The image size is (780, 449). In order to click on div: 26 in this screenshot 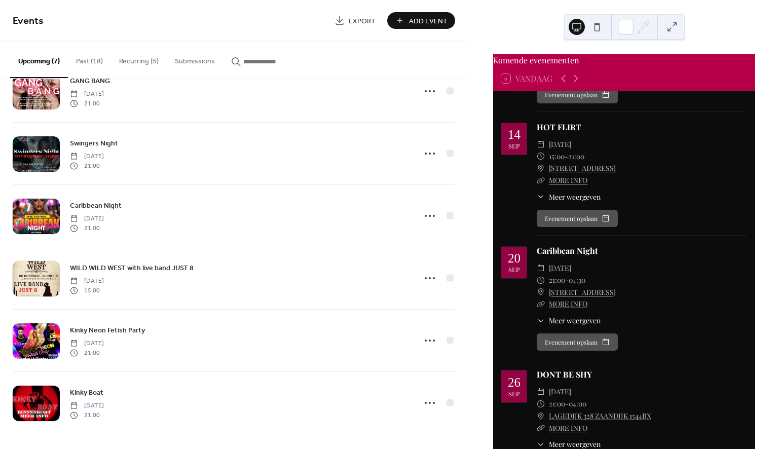, I will do `click(514, 382)`.